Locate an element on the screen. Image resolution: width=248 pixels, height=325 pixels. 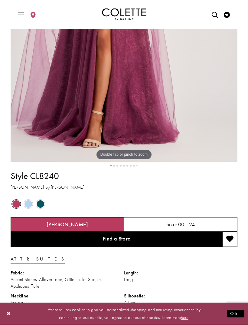
div: Neckline: is located at coordinates (67, 296).